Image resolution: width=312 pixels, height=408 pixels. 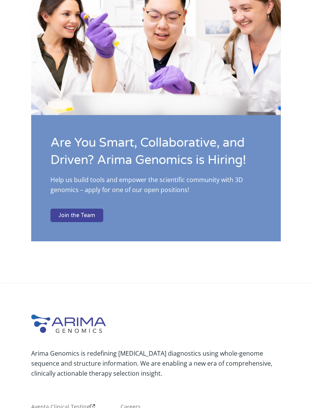 I want to click on img: Arima-Genomics-logo, so click(x=68, y=324).